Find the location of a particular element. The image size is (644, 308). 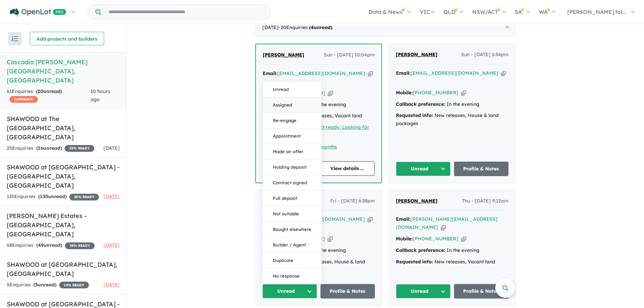

input: Try estate name, suburb, builder or developer is located at coordinates (186, 12).